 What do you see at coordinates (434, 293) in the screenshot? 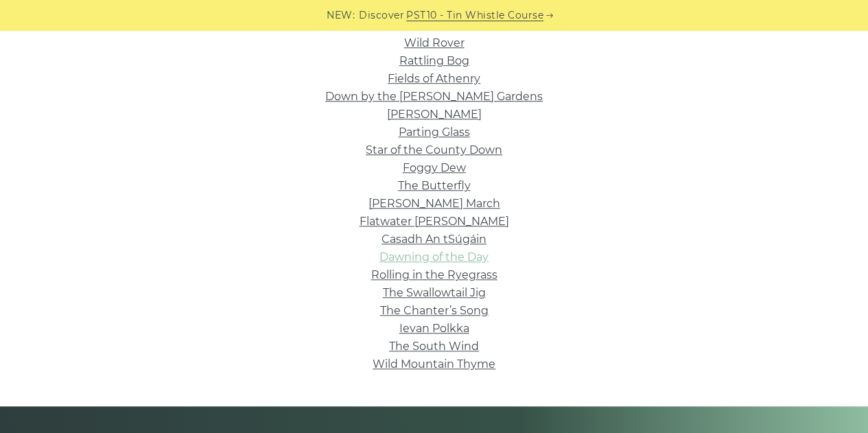
I see `a: The Swallowtail Jig` at bounding box center [434, 293].